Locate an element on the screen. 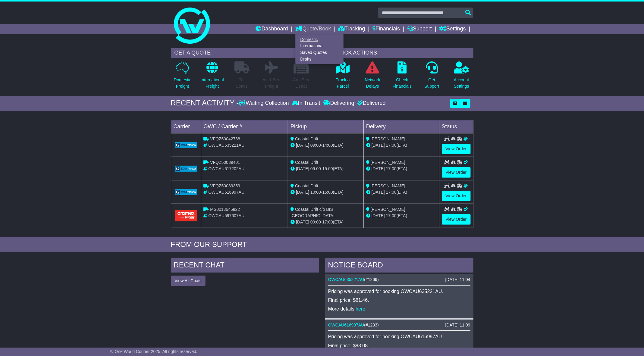 The image size is (644, 356). a: Saved Quotes is located at coordinates (319, 52).